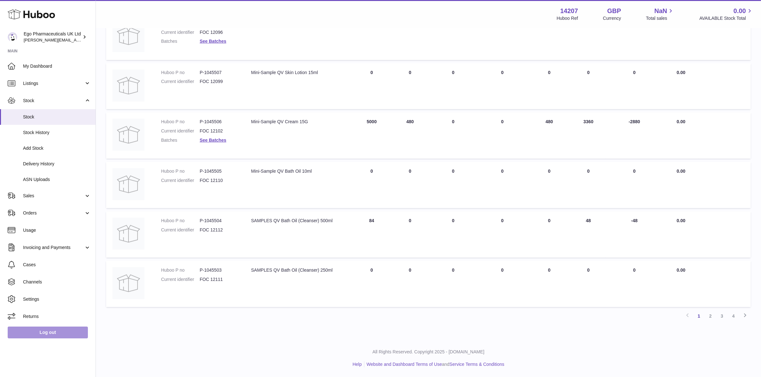 The height and width of the screenshot is (377, 761). I want to click on div: Mini-Sample QV Skin Lotion 15ml, so click(298, 73).